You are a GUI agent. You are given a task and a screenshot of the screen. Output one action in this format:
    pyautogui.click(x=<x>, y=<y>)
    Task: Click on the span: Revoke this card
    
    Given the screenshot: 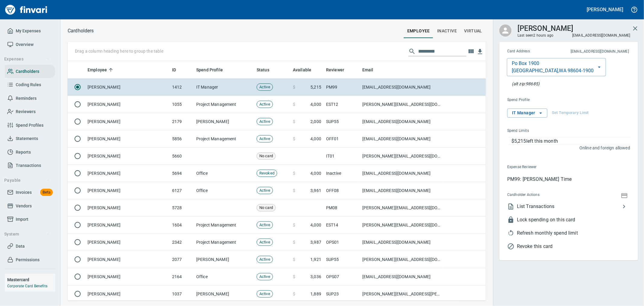 What is the action you would take?
    pyautogui.click(x=573, y=246)
    